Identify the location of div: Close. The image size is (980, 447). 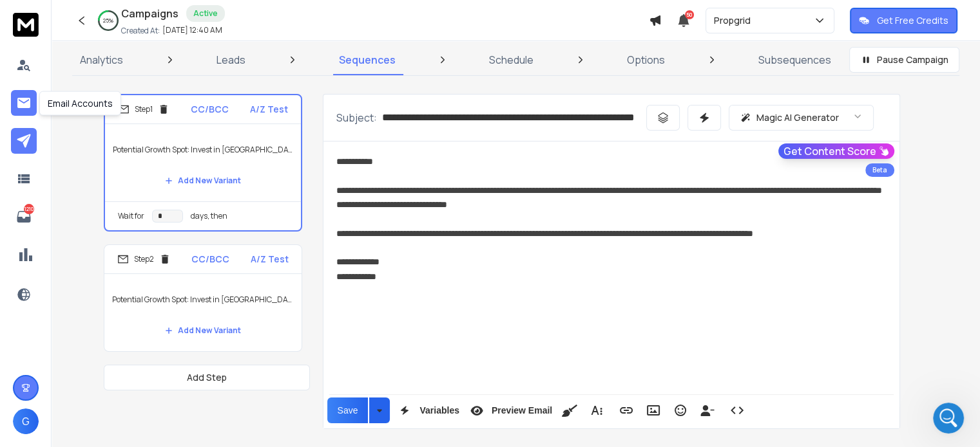
(238, 16).